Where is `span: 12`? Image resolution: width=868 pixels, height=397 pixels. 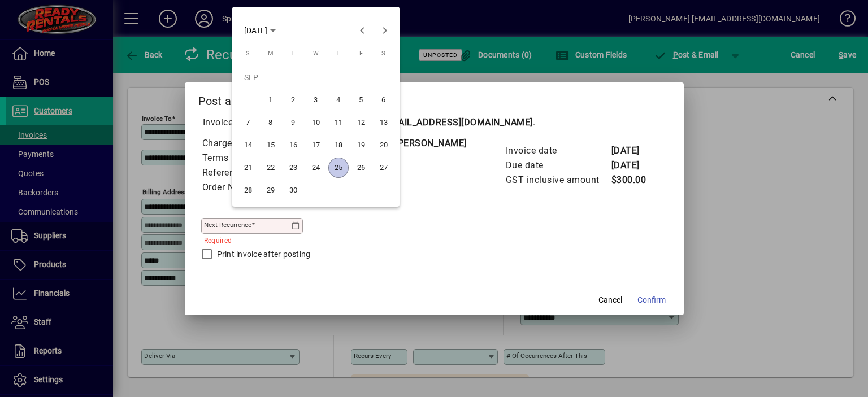
span: 12 is located at coordinates (361, 123).